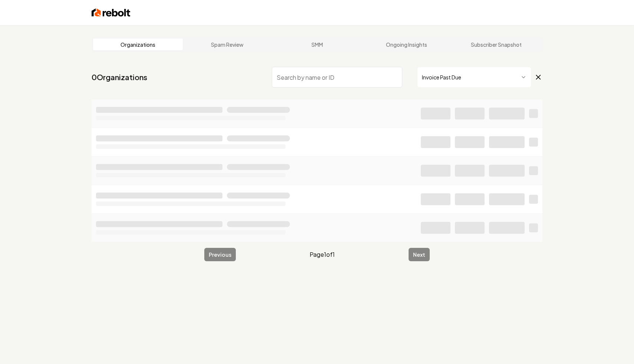 This screenshot has width=634, height=364. Describe the element at coordinates (228, 44) in the screenshot. I see `a: Spam Review` at that location.